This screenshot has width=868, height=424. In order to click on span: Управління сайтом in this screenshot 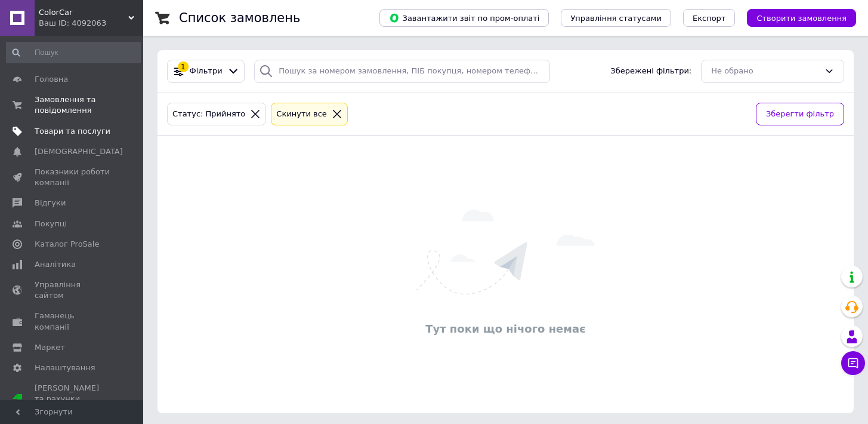, I will do `click(72, 290)`.